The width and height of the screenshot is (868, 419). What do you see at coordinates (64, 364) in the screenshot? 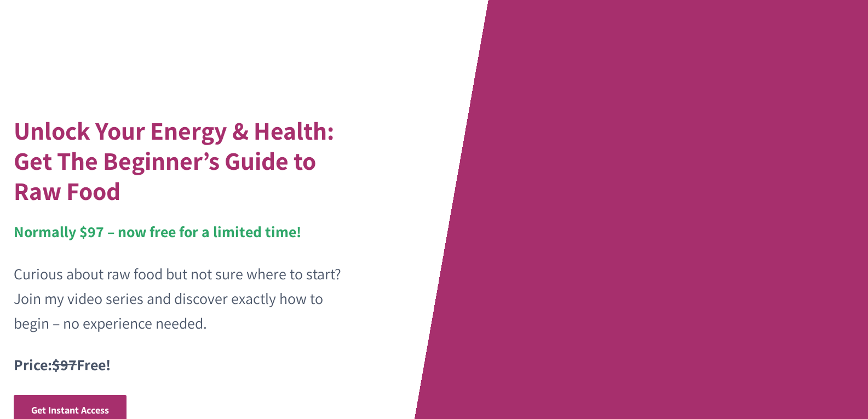
I see `s: $97` at bounding box center [64, 364].